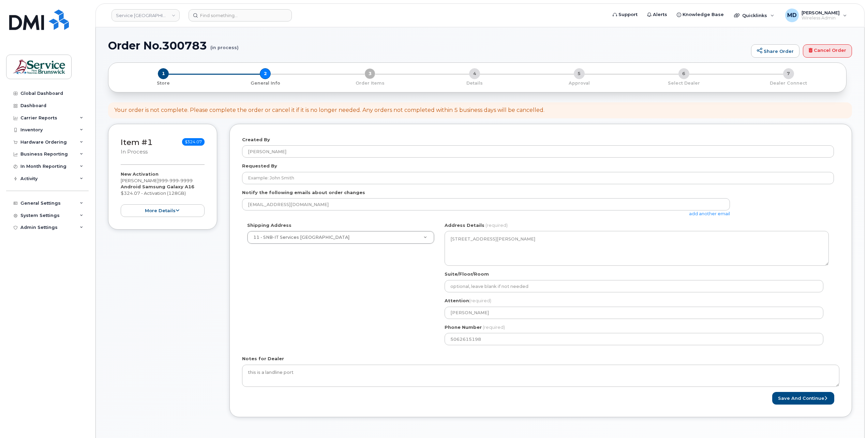 Image resolution: width=868 pixels, height=438 pixels. What do you see at coordinates (164, 82) in the screenshot?
I see `a: 1 Store` at bounding box center [164, 82].